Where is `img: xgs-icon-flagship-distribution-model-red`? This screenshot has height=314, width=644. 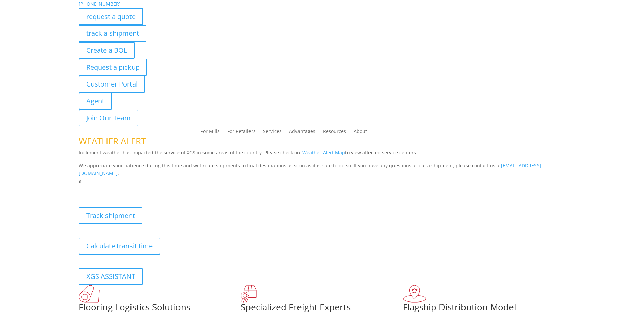 img: xgs-icon-flagship-distribution-model-red is located at coordinates (414, 294).